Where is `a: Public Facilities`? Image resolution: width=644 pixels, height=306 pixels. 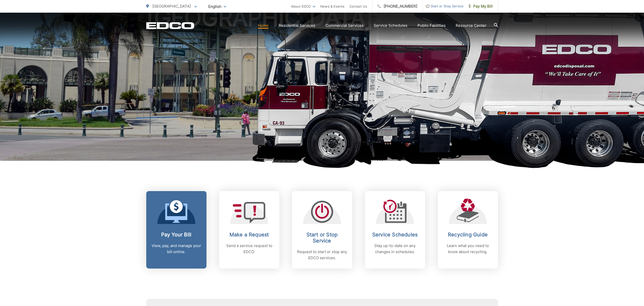 a: Public Facilities is located at coordinates (431, 25).